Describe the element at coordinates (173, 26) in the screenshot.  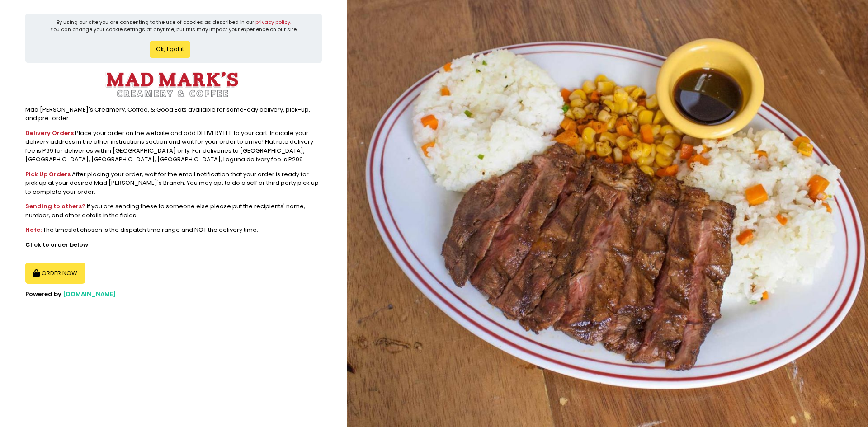
I see `div: By using our site you are consenting to the use of cookies as described in our You can change you...` at that location.